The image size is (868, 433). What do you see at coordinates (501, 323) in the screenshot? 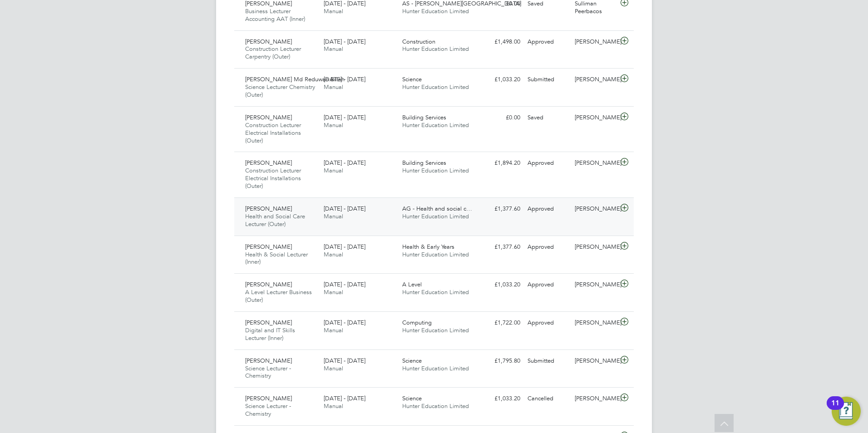
I see `div: £1,722.00` at bounding box center [501, 323].